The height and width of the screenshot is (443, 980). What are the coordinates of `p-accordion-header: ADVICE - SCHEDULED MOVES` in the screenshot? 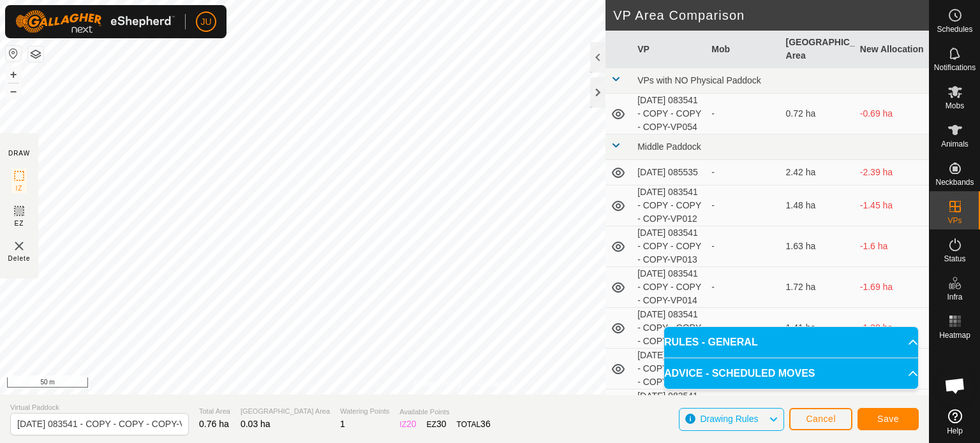 It's located at (791, 374).